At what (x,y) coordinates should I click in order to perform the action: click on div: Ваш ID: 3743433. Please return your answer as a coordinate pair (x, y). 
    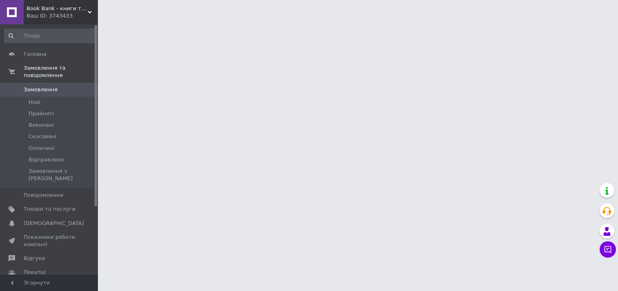
    Looking at the image, I should click on (62, 16).